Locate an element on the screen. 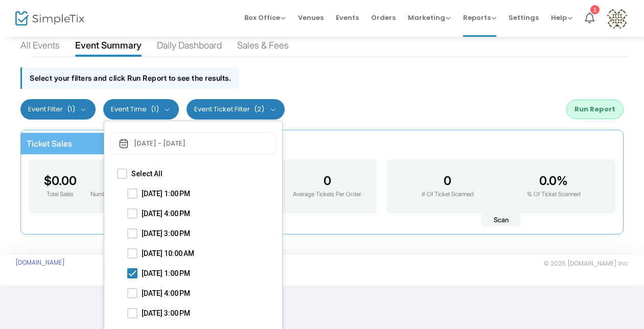 The width and height of the screenshot is (644, 329). span: Venues is located at coordinates (310, 18).